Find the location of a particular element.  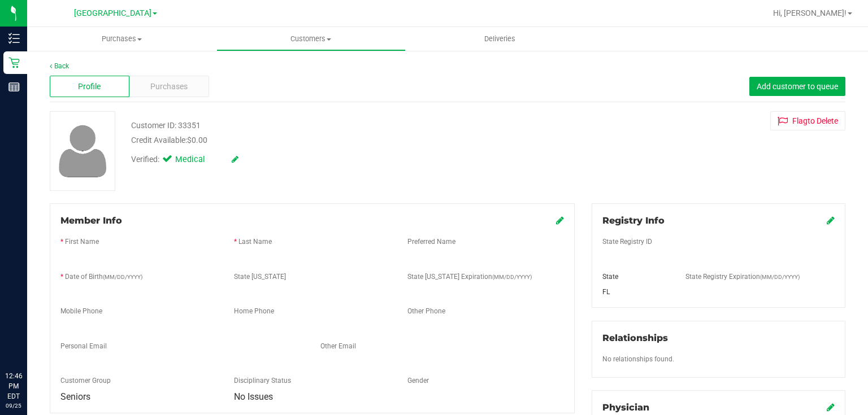

a: Back is located at coordinates (60, 66).